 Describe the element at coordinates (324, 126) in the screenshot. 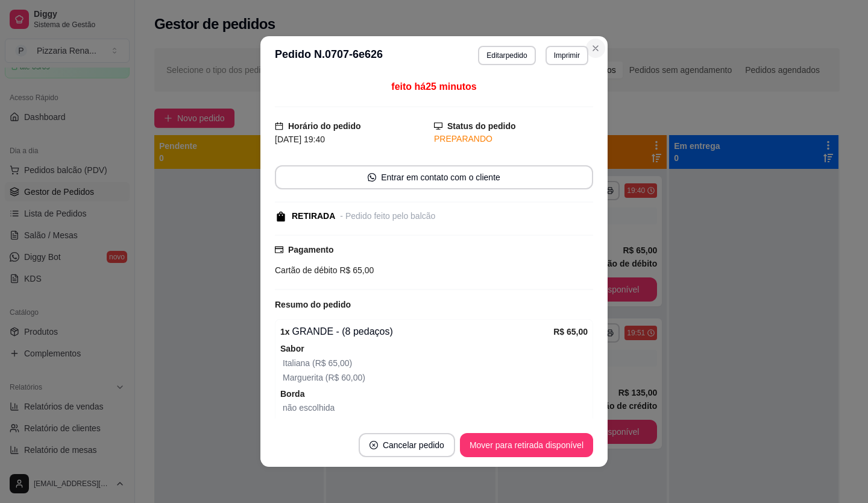

I see `strong: Horário do pedido` at that location.